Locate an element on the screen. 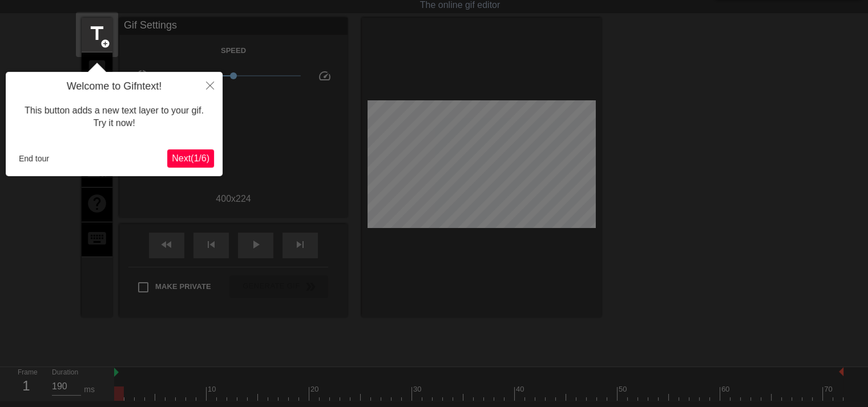 The width and height of the screenshot is (868, 407). h4: Welcome to Gifntext! is located at coordinates (114, 87).